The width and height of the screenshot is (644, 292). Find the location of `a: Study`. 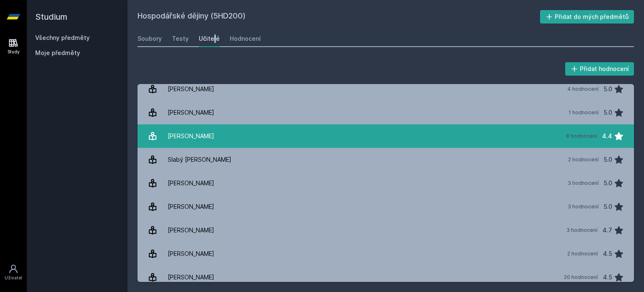

a: Study is located at coordinates (13, 46).